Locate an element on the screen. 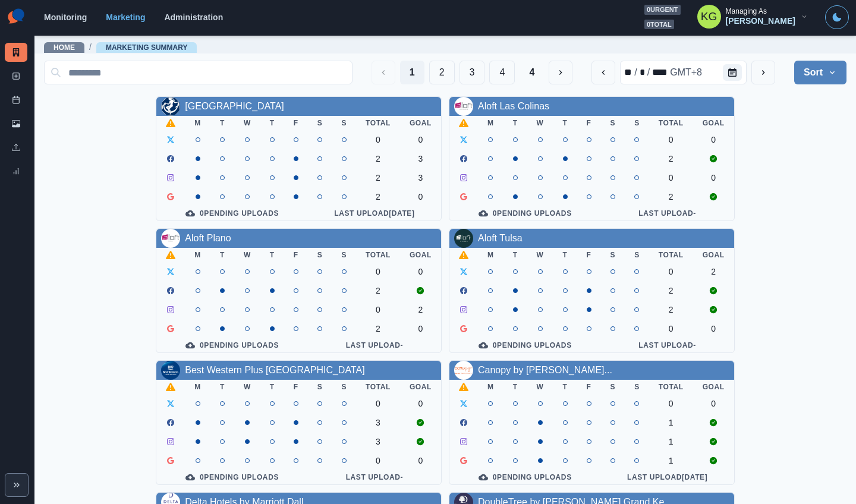 This screenshot has height=504, width=856. a: Review Summary is located at coordinates (16, 171).